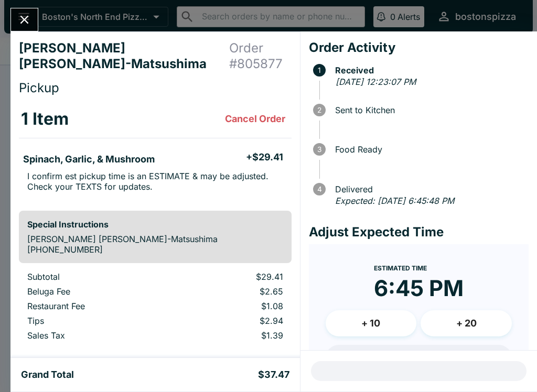 Image resolution: width=537 pixels, height=392 pixels. Describe the element at coordinates (96, 336) in the screenshot. I see `p: Sales Tax` at that location.